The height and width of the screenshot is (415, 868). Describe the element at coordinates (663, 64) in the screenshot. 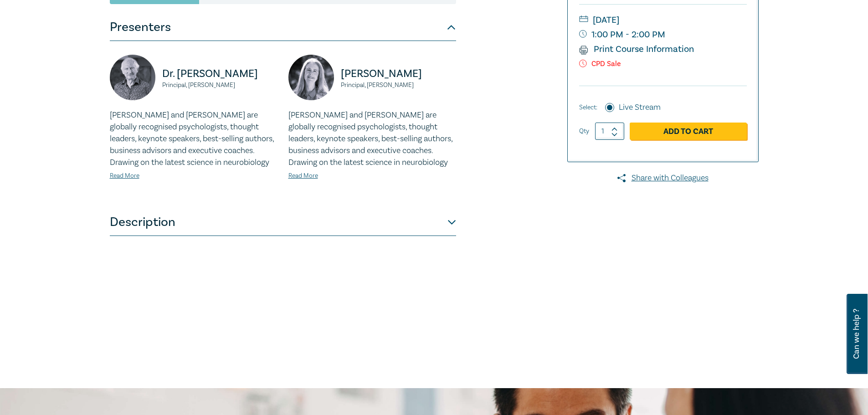

I see `p: CPD Sale` at that location.